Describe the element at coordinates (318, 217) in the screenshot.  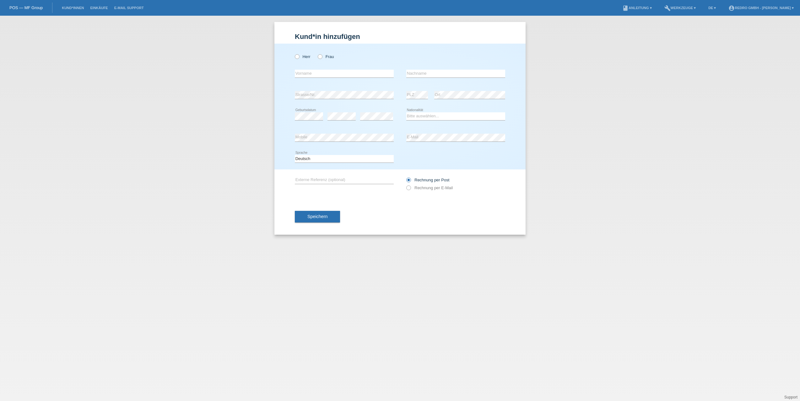
I see `span: Speichern` at that location.